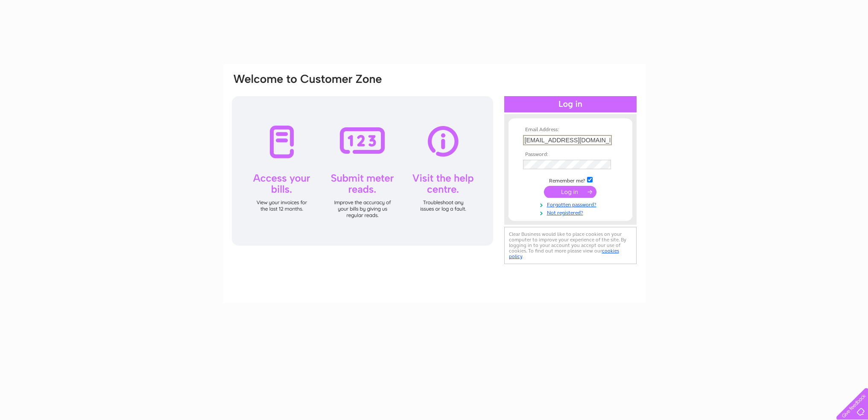 This screenshot has height=420, width=868. Describe the element at coordinates (571, 130) in the screenshot. I see `th: Email Address:` at that location.